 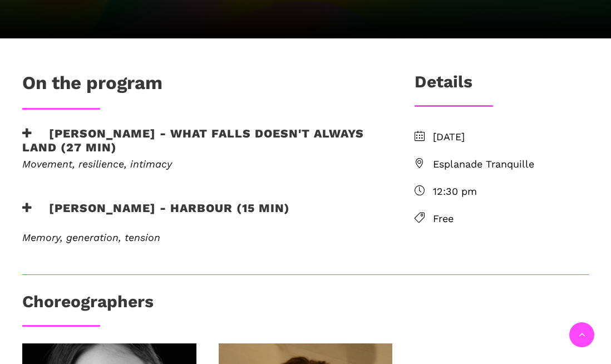 I want to click on h1: On the program, so click(x=92, y=86).